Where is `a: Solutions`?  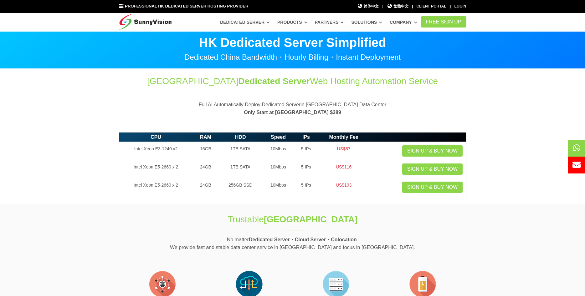
a: Solutions is located at coordinates (366, 22).